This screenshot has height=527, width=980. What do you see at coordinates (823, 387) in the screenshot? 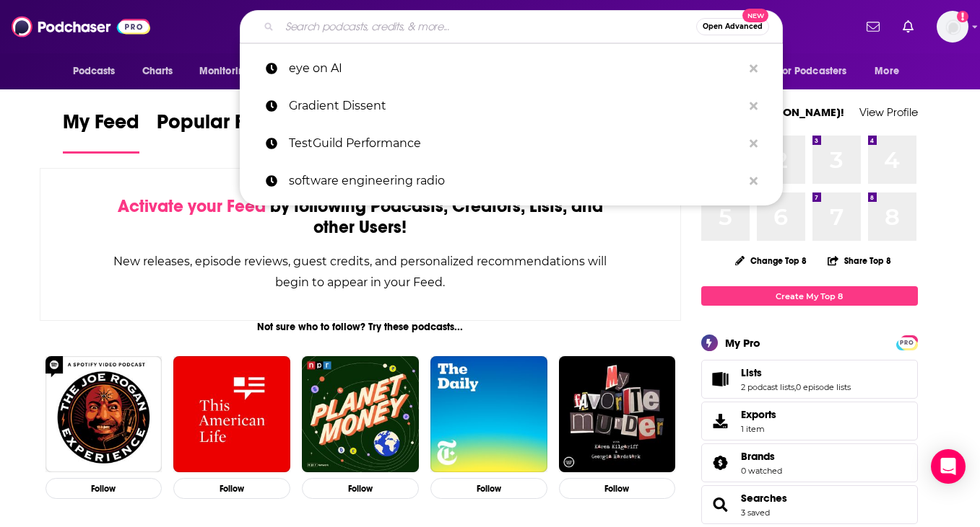
I see `a: 0 episode lists` at bounding box center [823, 387].